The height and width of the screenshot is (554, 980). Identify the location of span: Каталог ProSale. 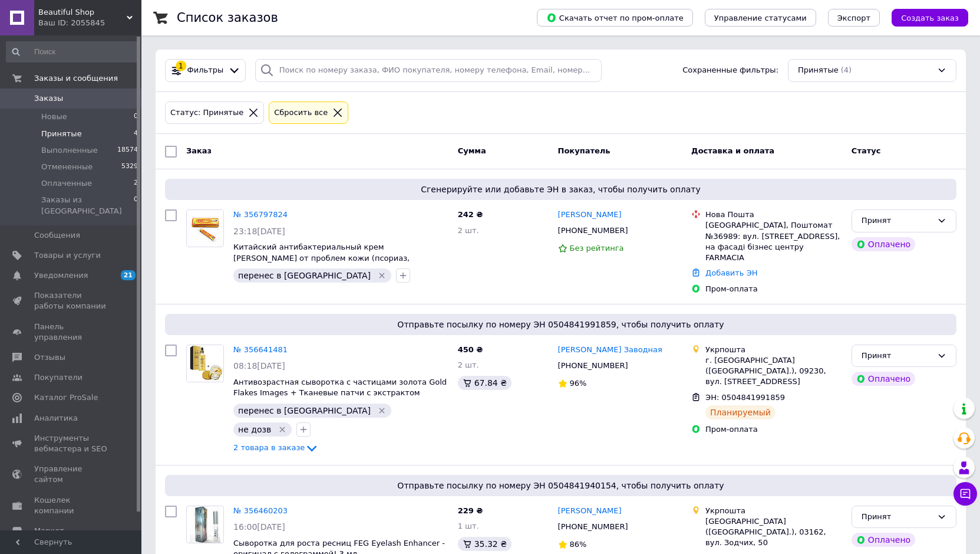
(66, 397).